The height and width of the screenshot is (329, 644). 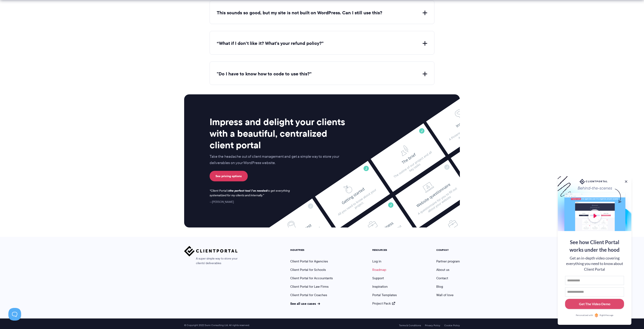 What do you see at coordinates (322, 44) in the screenshot?
I see `button: “What if I don’t like it? What’s your refund policy?”` at bounding box center [322, 44].